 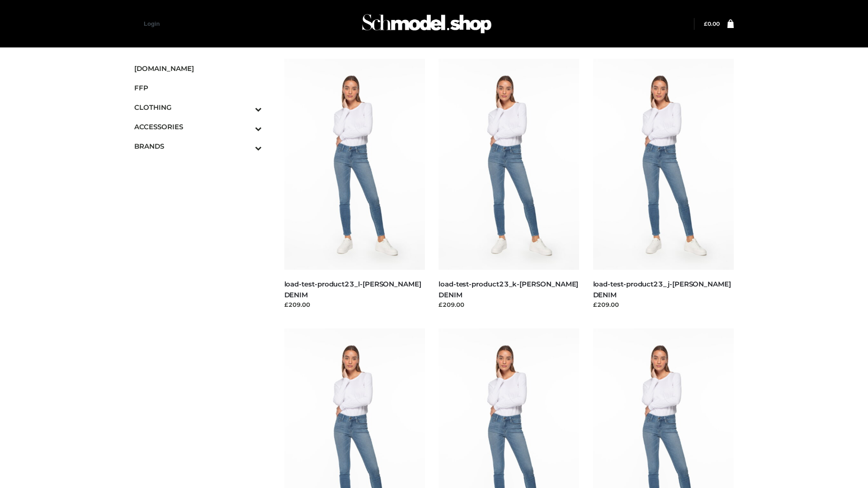 What do you see at coordinates (151, 24) in the screenshot?
I see `a: Login` at bounding box center [151, 24].